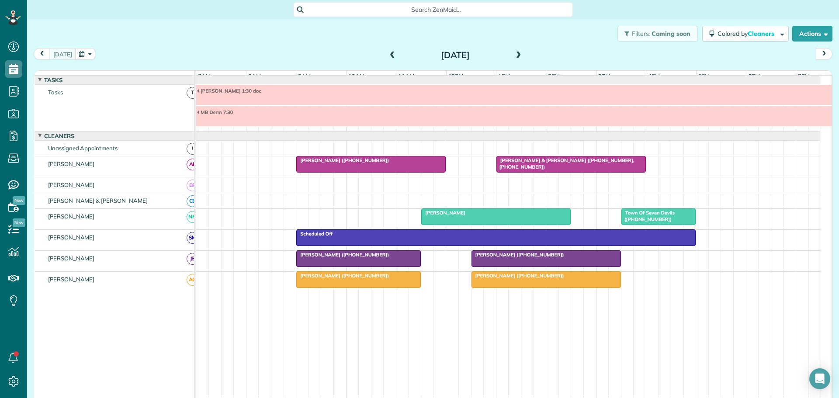 The image size is (839, 398). I want to click on span: AF, so click(192, 164).